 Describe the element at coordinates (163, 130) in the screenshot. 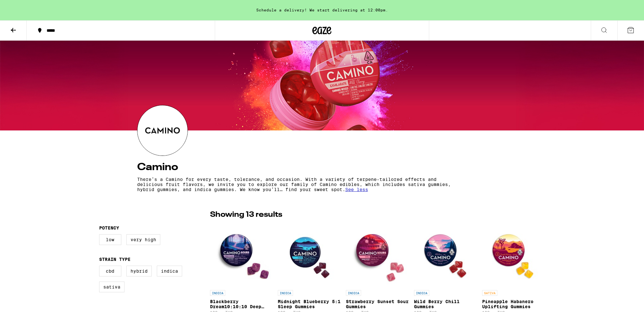

I see `img: Camino logo` at that location.